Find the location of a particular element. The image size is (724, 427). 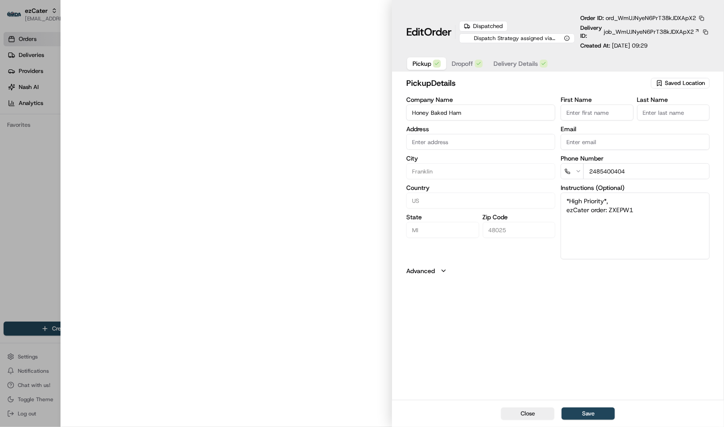

div: Delivery ID: is located at coordinates (645, 32).